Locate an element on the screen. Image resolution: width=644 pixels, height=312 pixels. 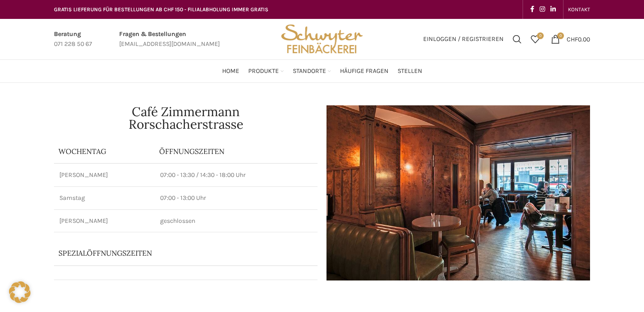
p: 07:00 - 13:00 Uhr is located at coordinates (236, 198).